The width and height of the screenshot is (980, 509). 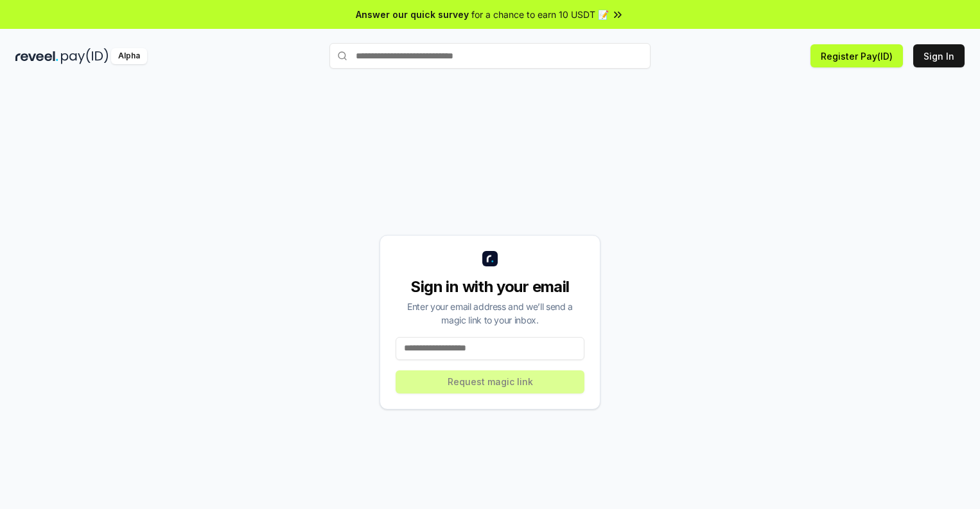 I want to click on img: pay_id, so click(x=85, y=56).